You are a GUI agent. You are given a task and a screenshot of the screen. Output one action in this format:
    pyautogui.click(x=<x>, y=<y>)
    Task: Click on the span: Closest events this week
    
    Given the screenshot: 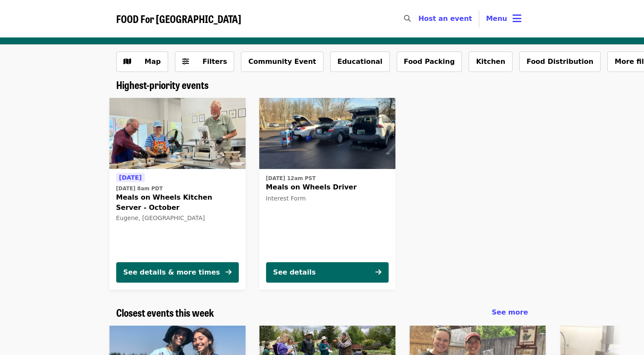 What is the action you would take?
    pyautogui.click(x=165, y=312)
    